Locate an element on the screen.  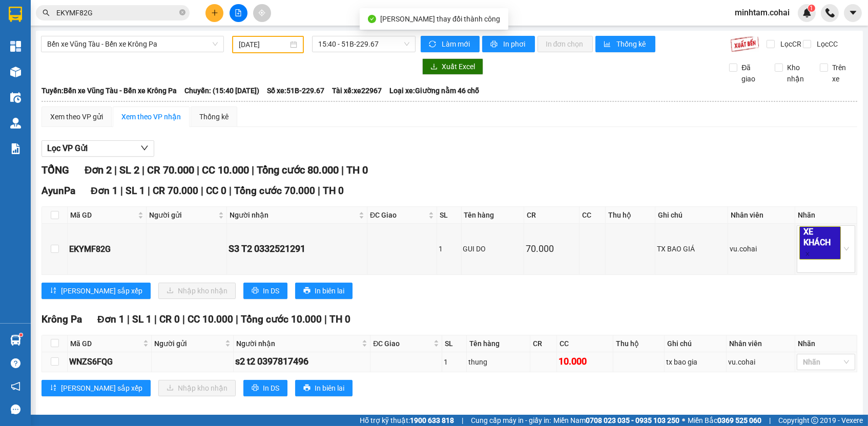
div: 1 is located at coordinates (454, 362).